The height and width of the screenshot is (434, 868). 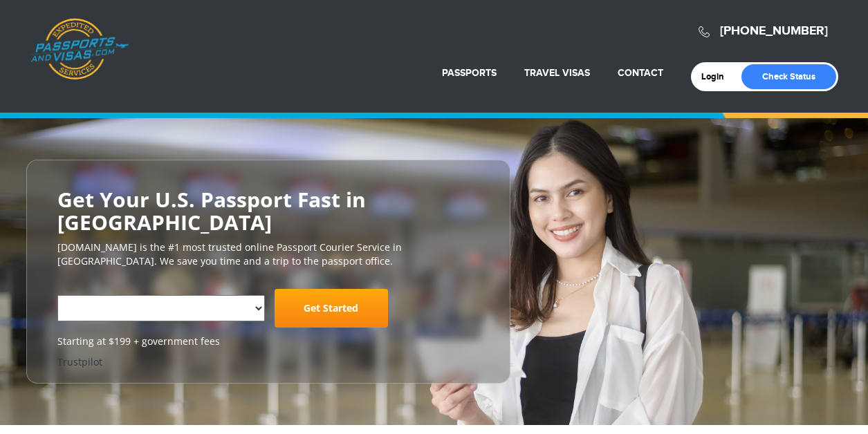 I want to click on a: Travel Visas, so click(x=557, y=72).